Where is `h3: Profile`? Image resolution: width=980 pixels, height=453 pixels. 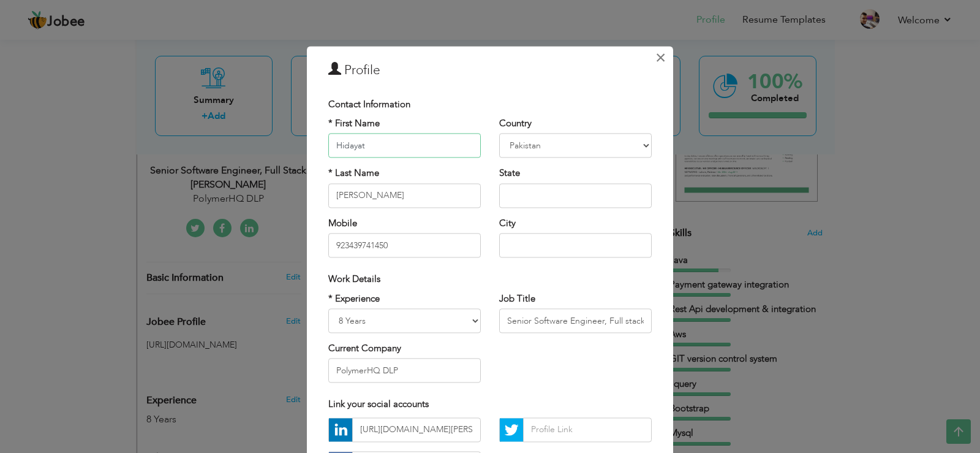
h3: Profile is located at coordinates (490, 71).